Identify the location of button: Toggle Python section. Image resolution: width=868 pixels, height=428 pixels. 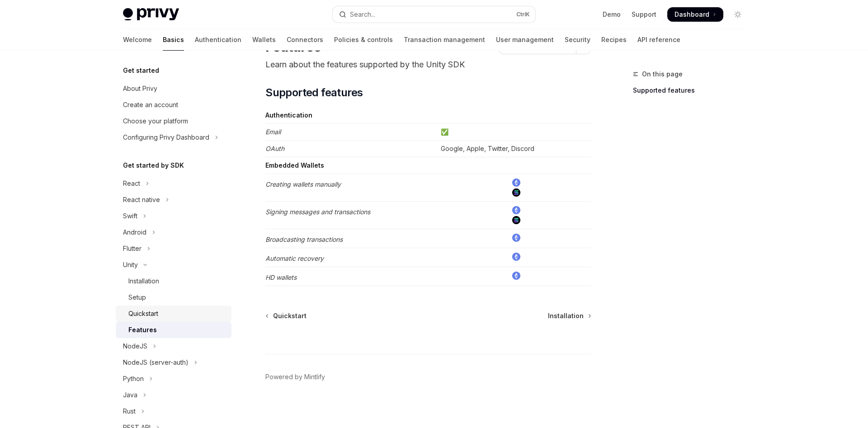
(174, 379).